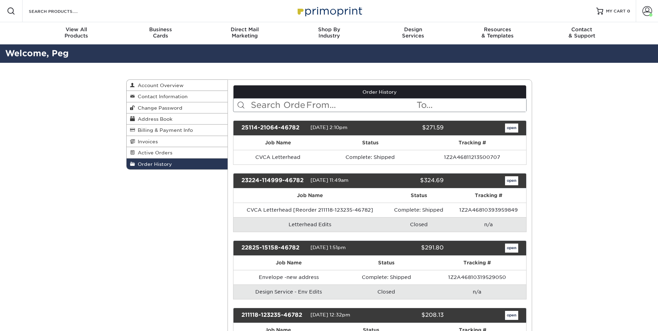 The height and width of the screenshot is (331, 658). Describe the element at coordinates (412, 181) in the screenshot. I see `div: $324.69` at that location.